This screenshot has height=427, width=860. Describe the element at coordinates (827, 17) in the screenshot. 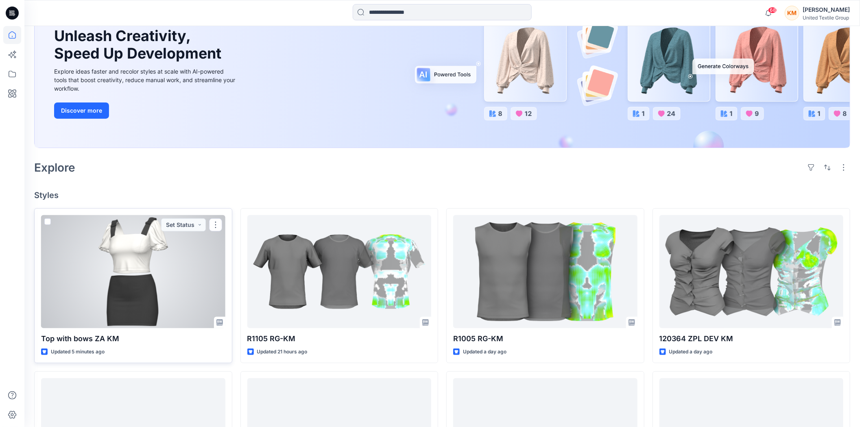

I see `div: United Textile Group` at that location.